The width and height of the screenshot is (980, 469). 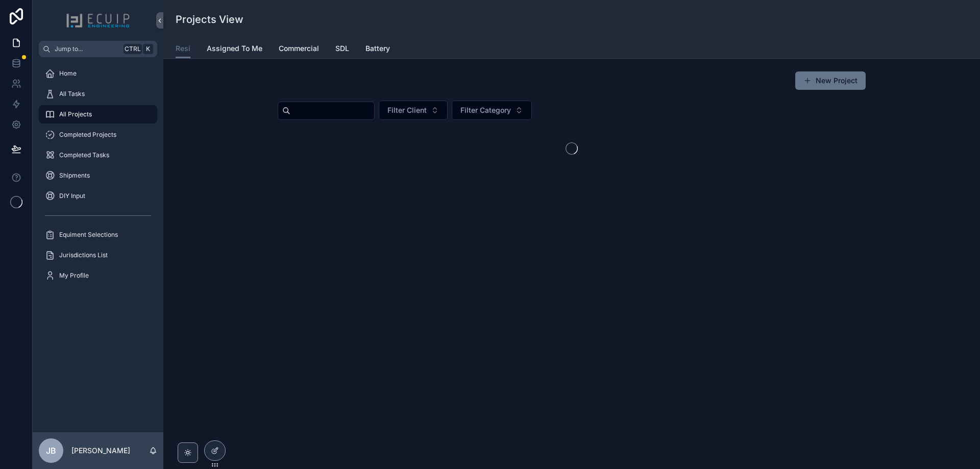 What do you see at coordinates (407, 110) in the screenshot?
I see `span: Filter Client` at bounding box center [407, 110].